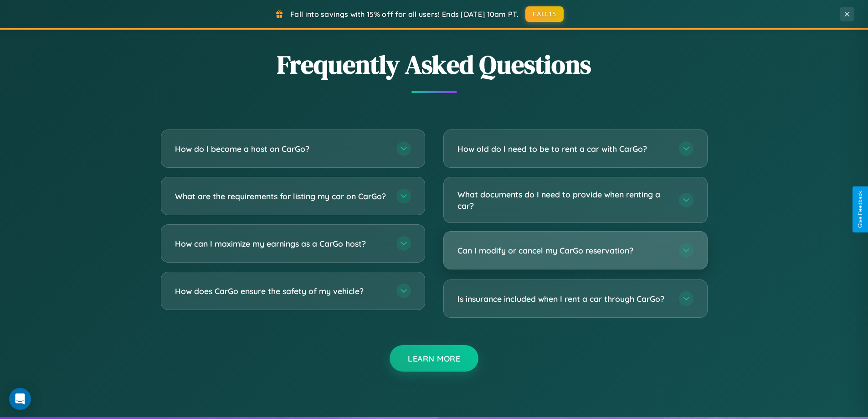  Describe the element at coordinates (860, 209) in the screenshot. I see `div: Give Feedback` at that location.